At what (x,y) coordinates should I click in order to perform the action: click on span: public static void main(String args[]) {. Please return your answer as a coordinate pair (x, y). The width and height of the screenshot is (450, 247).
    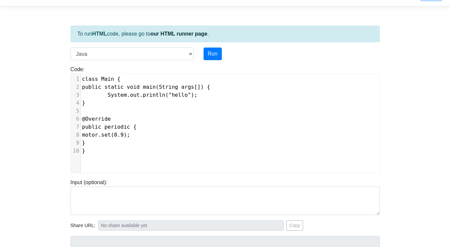
    Looking at the image, I should click on (146, 87).